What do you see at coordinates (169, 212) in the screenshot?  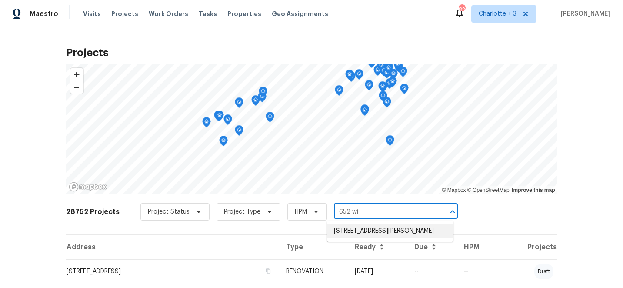 I see `span: Project Status` at bounding box center [169, 212].